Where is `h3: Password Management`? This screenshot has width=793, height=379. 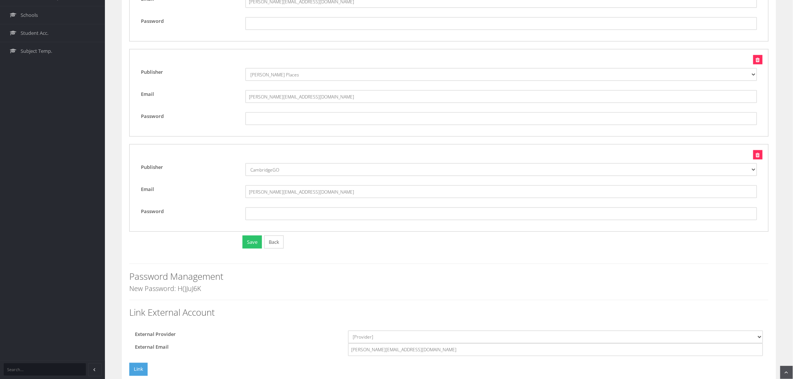 h3: Password Management is located at coordinates (449, 277).